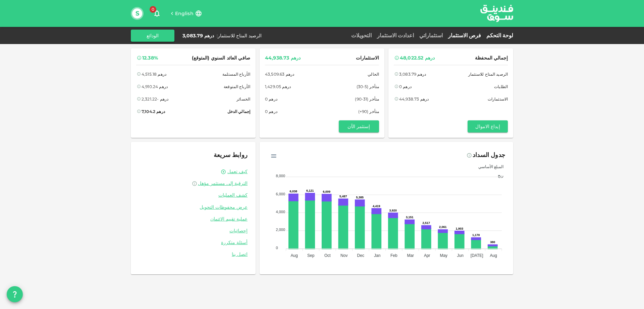  What do you see at coordinates (373, 74) in the screenshot?
I see `span: الحالي` at bounding box center [373, 74].